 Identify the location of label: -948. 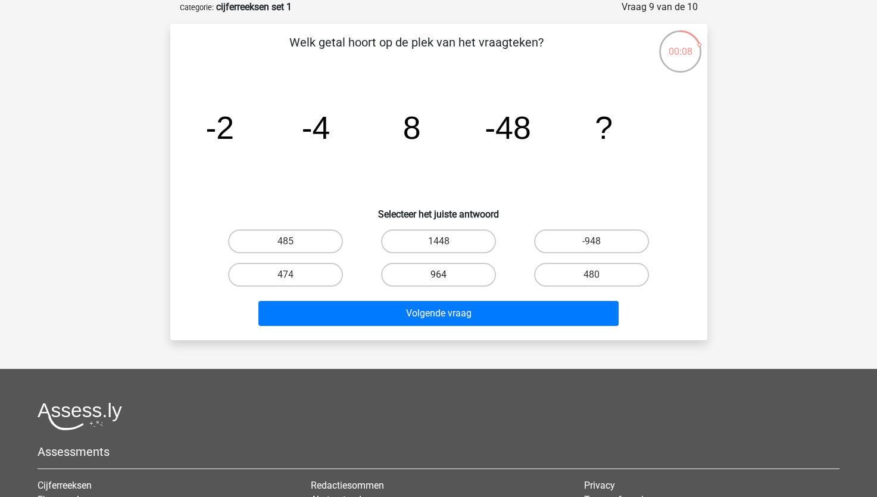
(591, 241).